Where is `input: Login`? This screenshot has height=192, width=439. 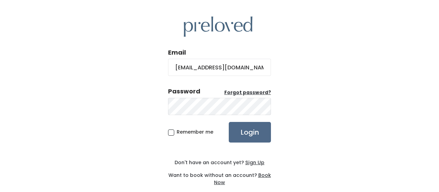 input: Login is located at coordinates (250, 132).